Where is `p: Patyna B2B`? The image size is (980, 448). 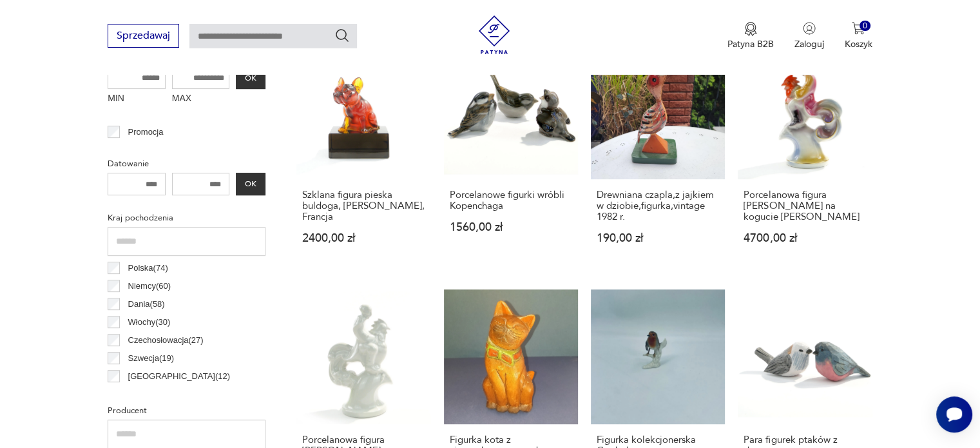 p: Patyna B2B is located at coordinates (750, 44).